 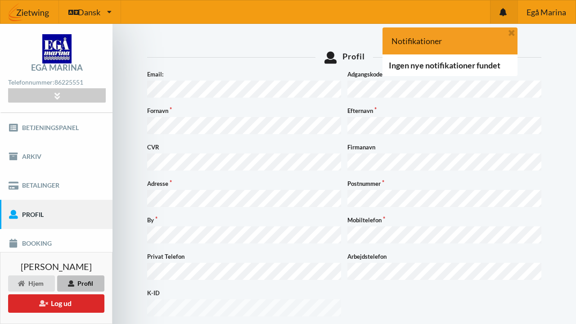 What do you see at coordinates (444, 74) in the screenshot?
I see `label: Adgangskode` at bounding box center [444, 74].